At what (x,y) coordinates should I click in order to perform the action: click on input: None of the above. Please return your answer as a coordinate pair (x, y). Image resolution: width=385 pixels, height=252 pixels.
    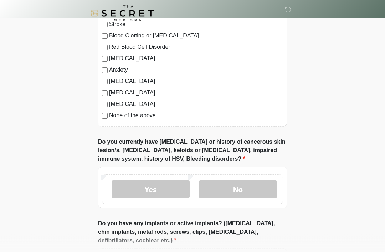
    Looking at the image, I should click on (105, 116).